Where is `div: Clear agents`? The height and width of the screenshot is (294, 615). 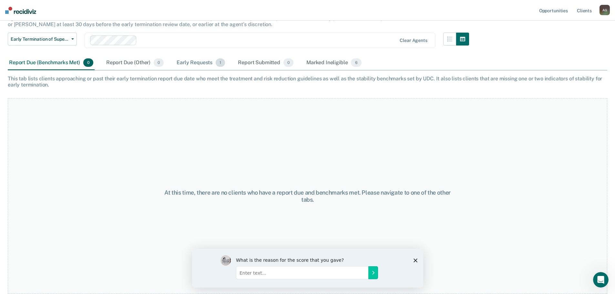 div: Clear agents is located at coordinates (413, 40).